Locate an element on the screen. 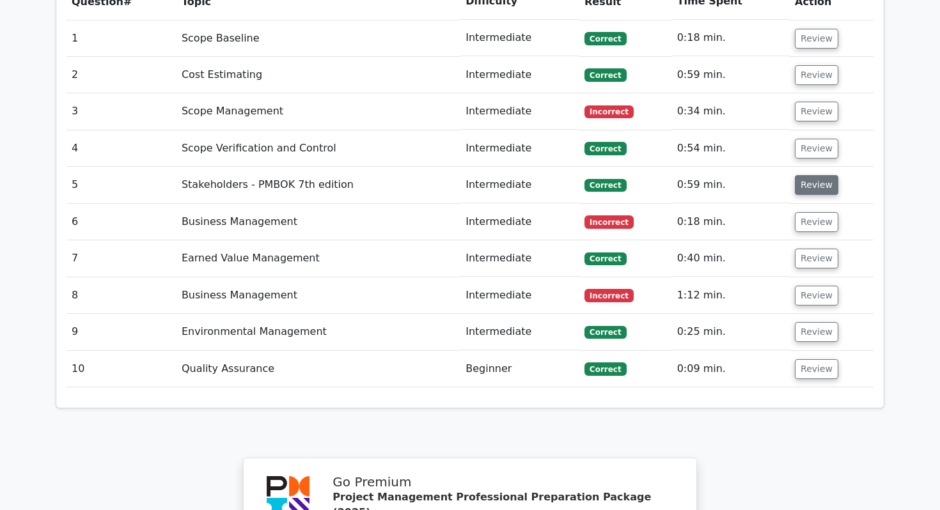  td: 0:09 min. is located at coordinates (731, 369).